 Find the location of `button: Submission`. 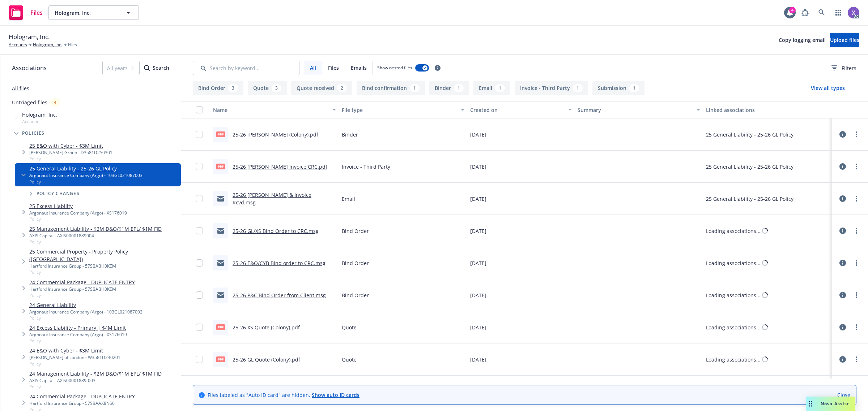

button: Submission is located at coordinates (618, 89).